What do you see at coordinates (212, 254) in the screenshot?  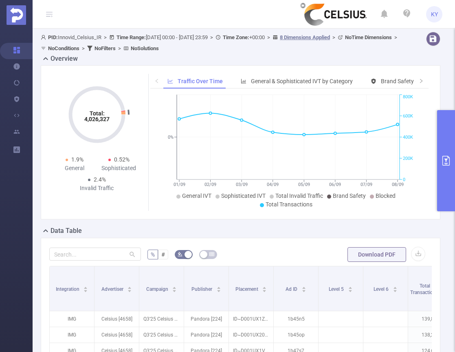 I see `i: icon: table` at bounding box center [212, 254].